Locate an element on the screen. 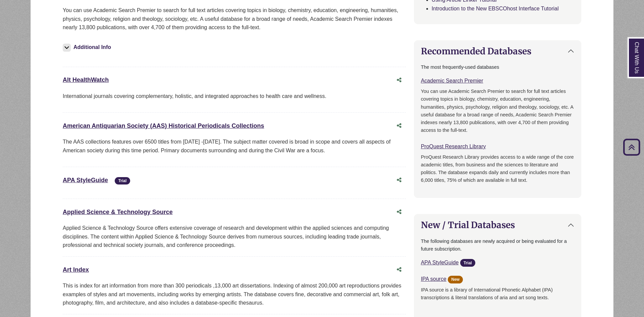  a: ProQuest Research Library is located at coordinates (454, 147).